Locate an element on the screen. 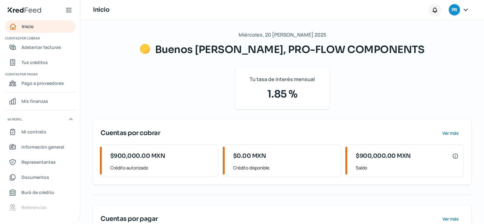 The height and width of the screenshot is (224, 484). a: Mi contrato is located at coordinates (40, 132).